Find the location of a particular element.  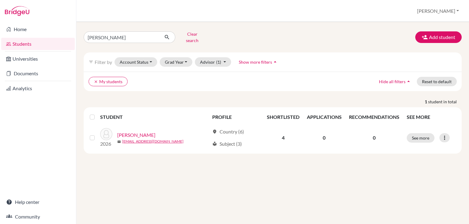

td: 4 is located at coordinates (283, 138).